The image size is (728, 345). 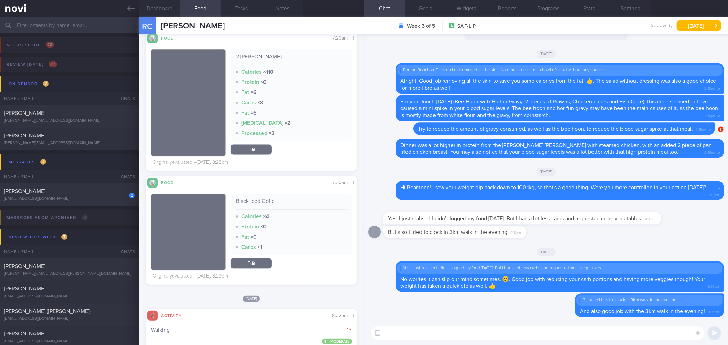 What do you see at coordinates (47, 218) in the screenshot?
I see `div: Messages from Archived` at bounding box center [47, 218].